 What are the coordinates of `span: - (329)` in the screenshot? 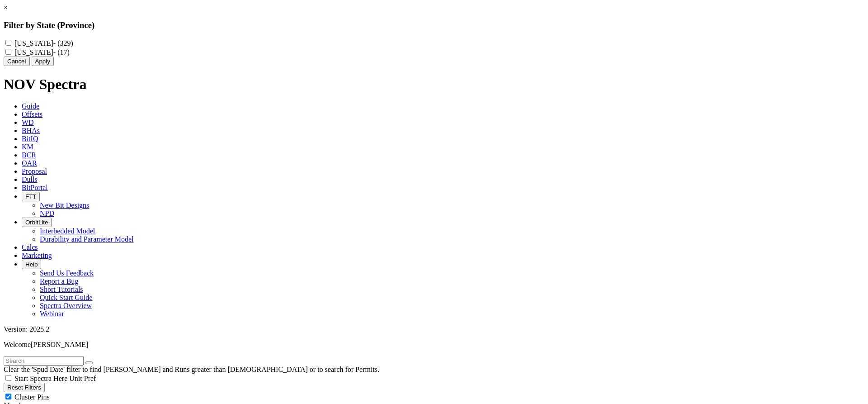 It's located at (63, 43).